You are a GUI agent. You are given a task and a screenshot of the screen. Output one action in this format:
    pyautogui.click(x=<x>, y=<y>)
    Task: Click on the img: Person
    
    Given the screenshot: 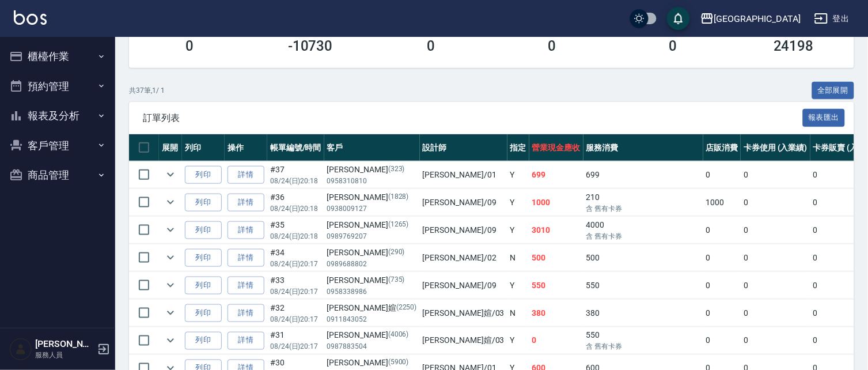 What is the action you would take?
    pyautogui.click(x=21, y=349)
    